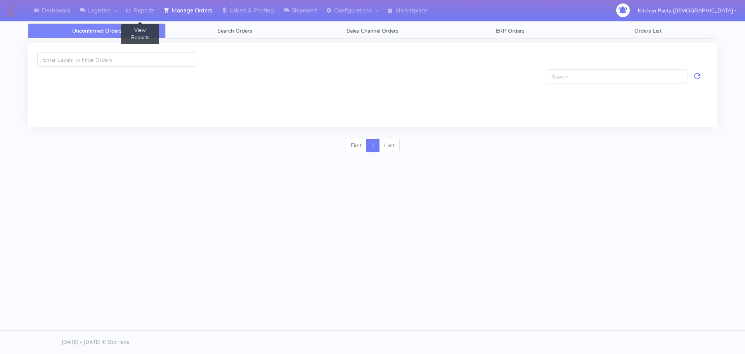  Describe the element at coordinates (373, 31) in the screenshot. I see `span: Sales Channel Orders` at that location.